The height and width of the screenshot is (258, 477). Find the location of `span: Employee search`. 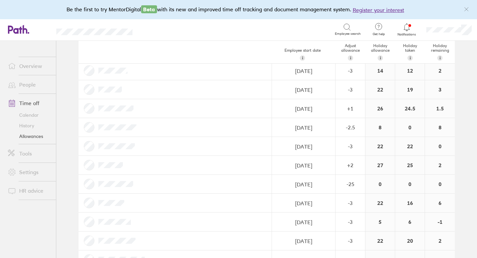

span: Employee search is located at coordinates (348, 34).